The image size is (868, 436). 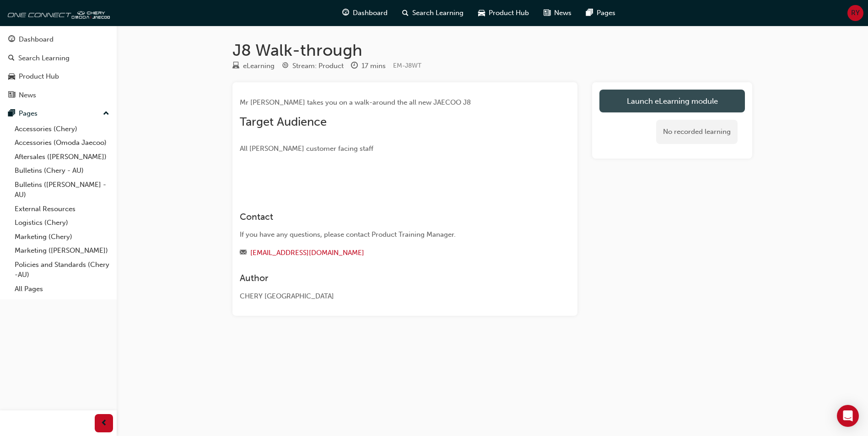 I want to click on a: Launch eLearning module, so click(x=673, y=101).